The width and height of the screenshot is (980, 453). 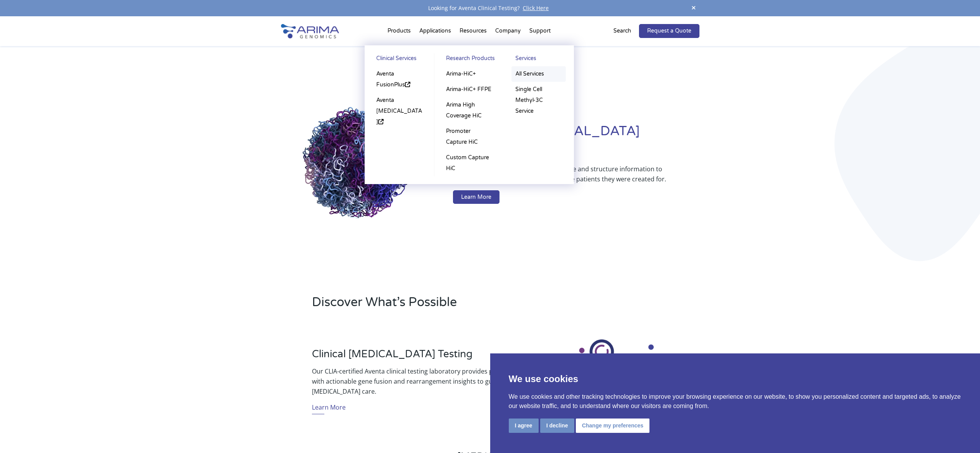 I want to click on a: Arima-HiC+, so click(x=469, y=74).